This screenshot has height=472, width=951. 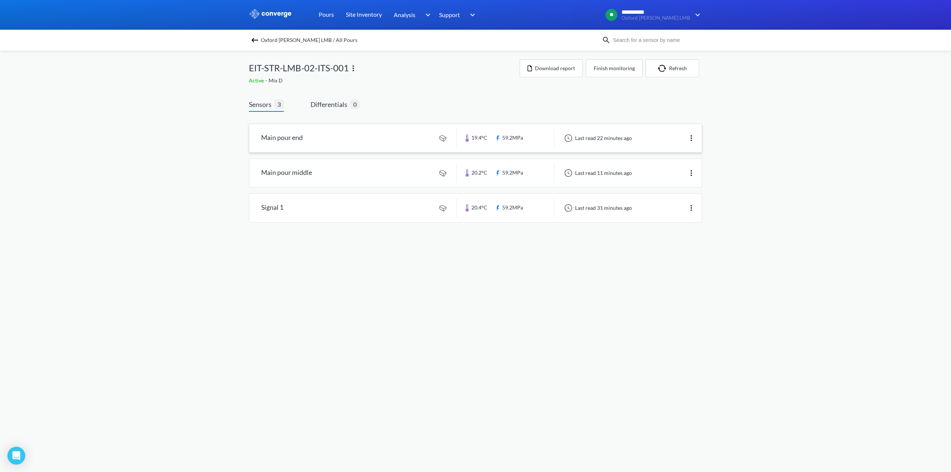 I want to click on span: Analysis, so click(x=404, y=14).